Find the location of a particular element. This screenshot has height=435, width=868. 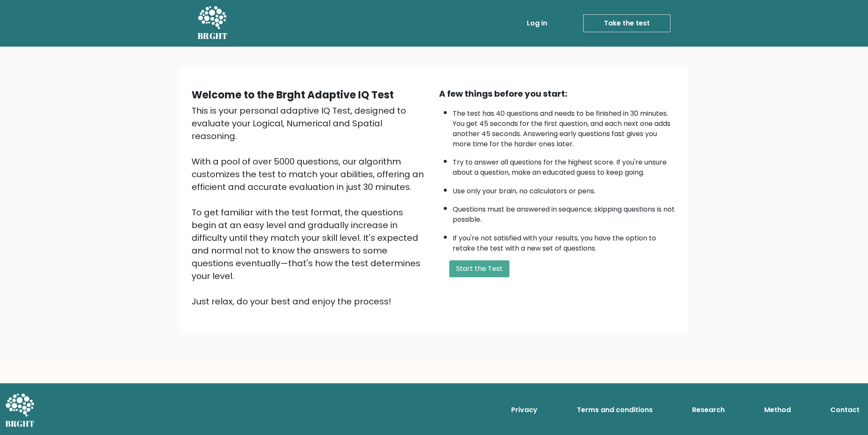

li: Use only your brain, no calculators or pens. is located at coordinates (565, 189).